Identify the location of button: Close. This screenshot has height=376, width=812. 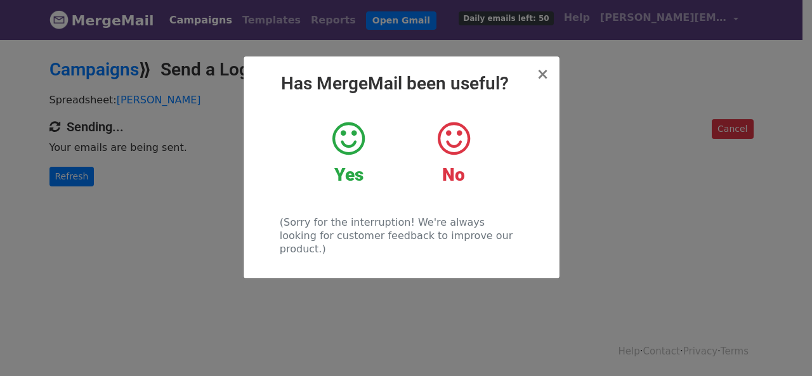
(542, 74).